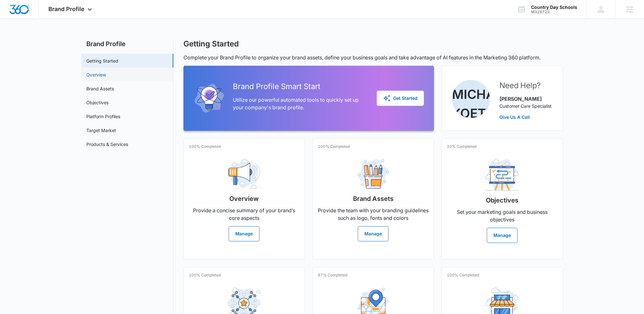 The image size is (644, 314). What do you see at coordinates (502, 199) in the screenshot?
I see `a: 20% CompletedObjectivesSet your marketing goals and business objectivesManage` at bounding box center [502, 199].